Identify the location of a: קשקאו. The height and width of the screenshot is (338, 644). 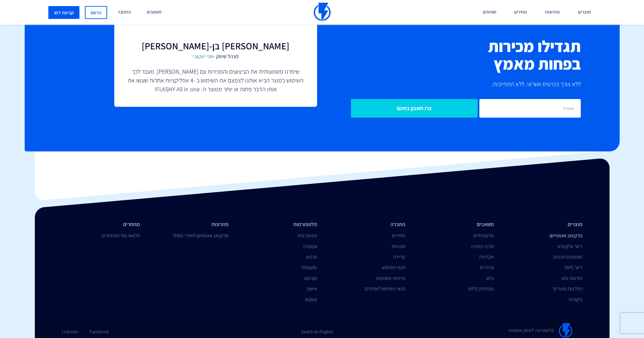
(311, 299).